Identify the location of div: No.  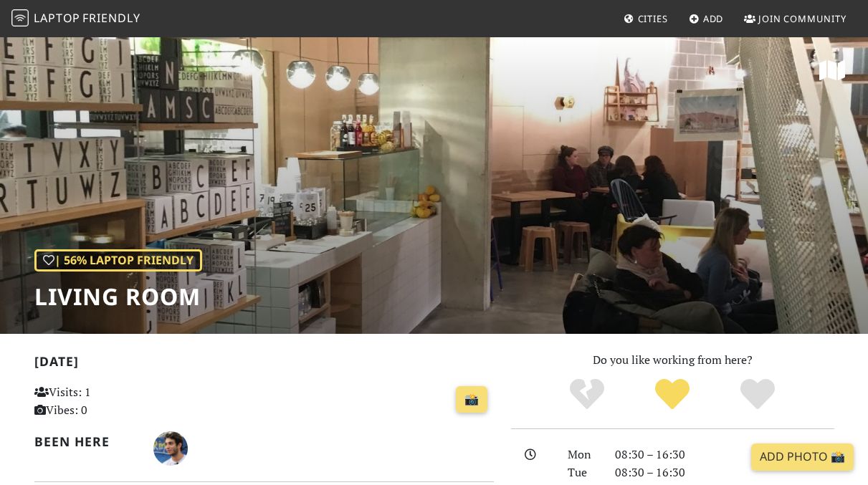
(587, 394).